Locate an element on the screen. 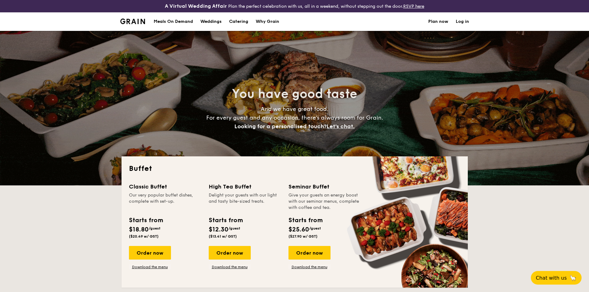 The image size is (589, 292). div: Weddings is located at coordinates (211, 22).